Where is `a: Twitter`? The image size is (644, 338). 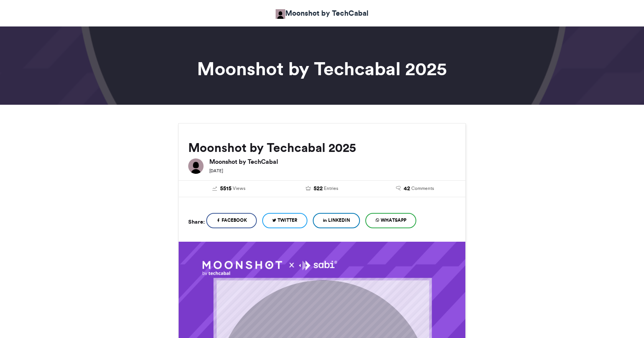
a: Twitter is located at coordinates (285, 220).